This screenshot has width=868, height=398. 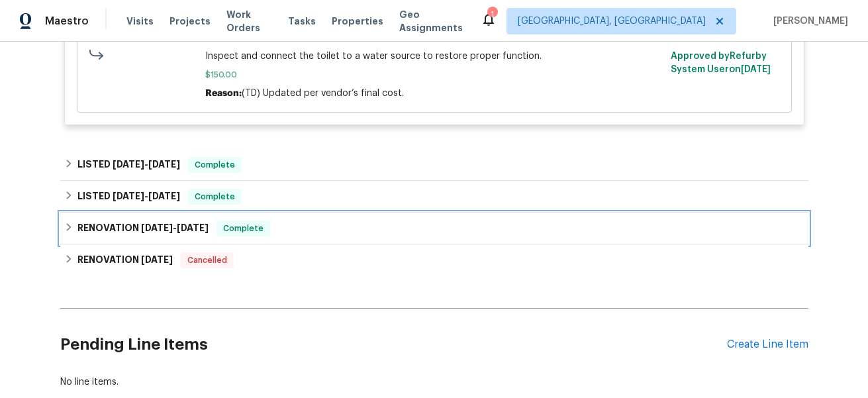 What do you see at coordinates (767, 344) in the screenshot?
I see `div: Create Line Item` at bounding box center [767, 344].